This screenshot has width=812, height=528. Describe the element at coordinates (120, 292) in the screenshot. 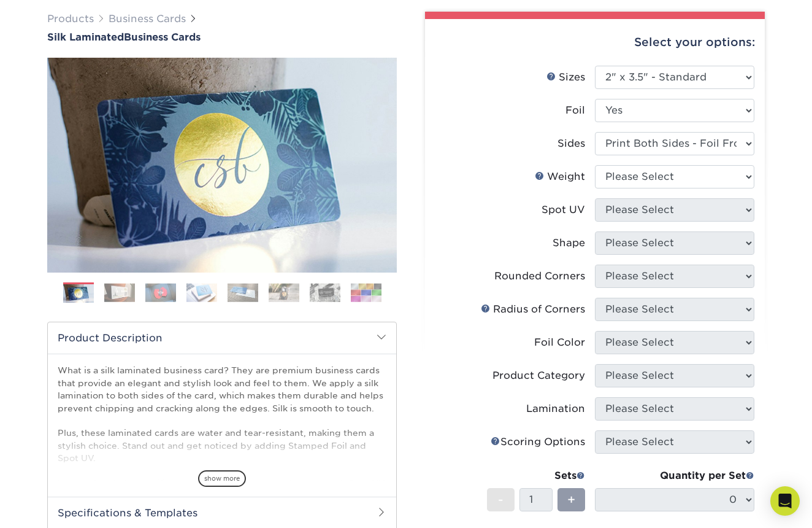

I see `img: Business Cards 02` at that location.